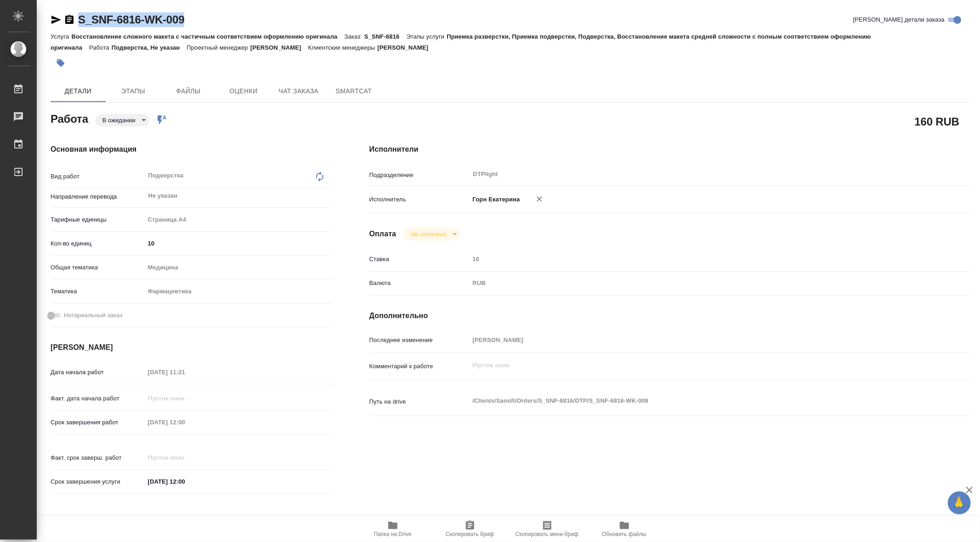 This screenshot has width=980, height=542. Describe the element at coordinates (192, 150) in the screenshot. I see `h4: Основная информация` at that location.